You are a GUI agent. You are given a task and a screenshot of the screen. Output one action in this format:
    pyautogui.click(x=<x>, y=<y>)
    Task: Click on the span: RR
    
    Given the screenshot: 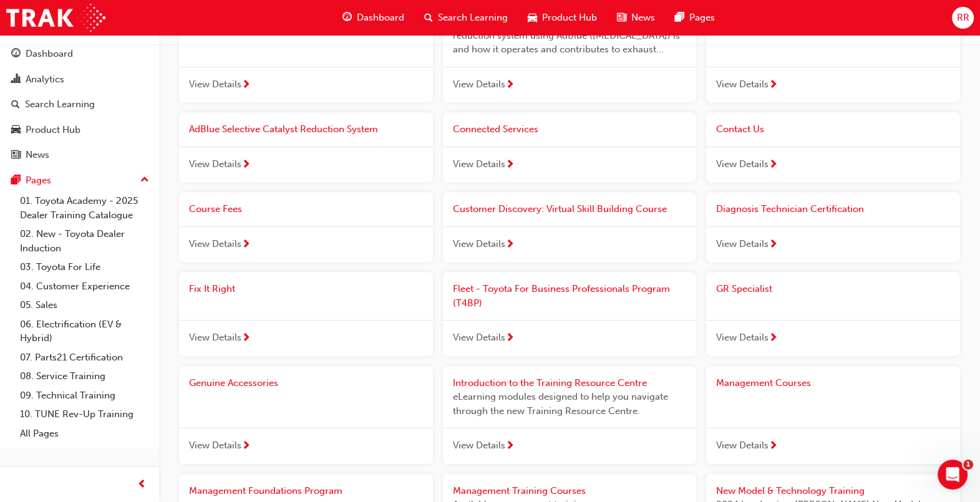 What is the action you would take?
    pyautogui.click(x=963, y=17)
    